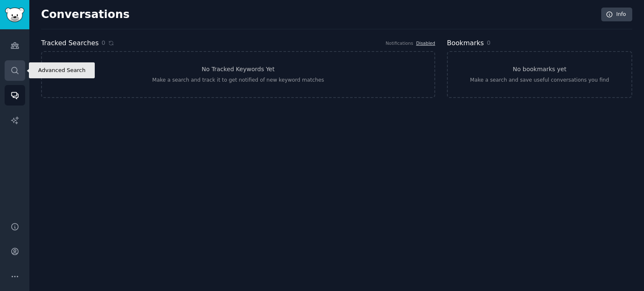  What do you see at coordinates (540, 69) in the screenshot?
I see `h3: No bookmarks yet` at bounding box center [540, 69].